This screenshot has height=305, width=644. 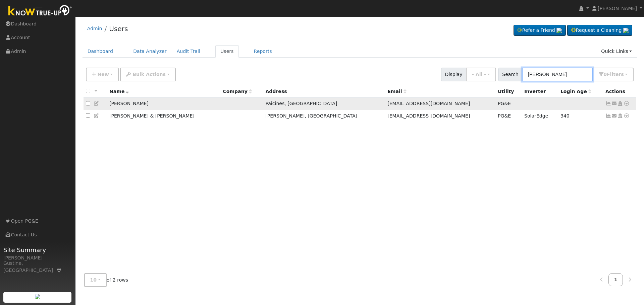 I want to click on a: Data Analyzer, so click(x=150, y=51).